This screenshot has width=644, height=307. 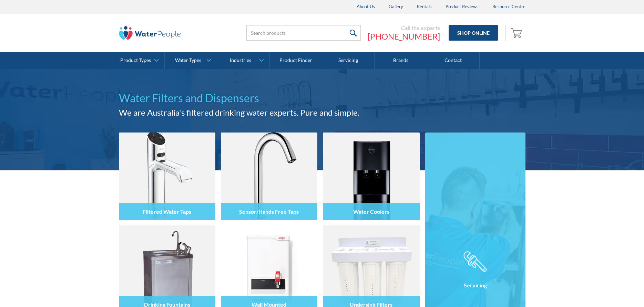 I want to click on a: Contact, so click(x=454, y=61).